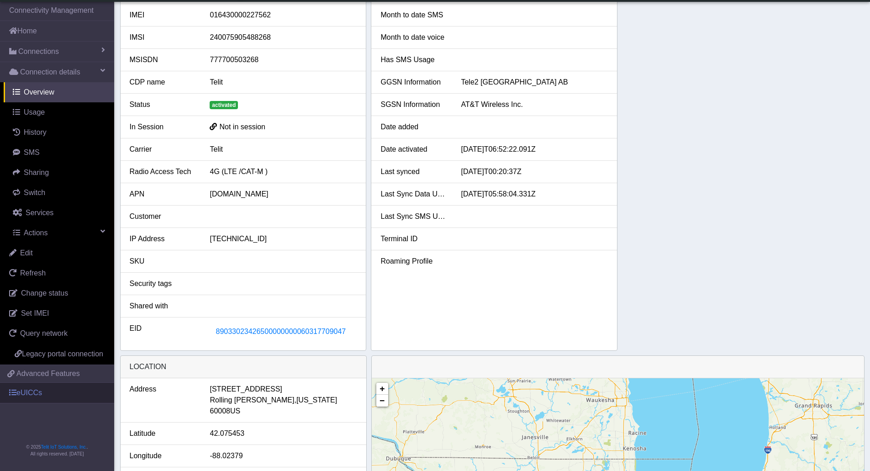  What do you see at coordinates (50, 72) in the screenshot?
I see `span: Connection details` at bounding box center [50, 72].